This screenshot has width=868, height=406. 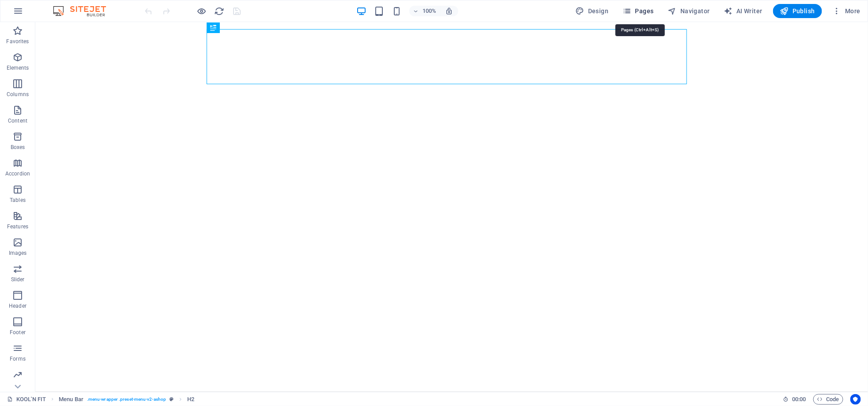 What do you see at coordinates (18, 121) in the screenshot?
I see `p: Content` at bounding box center [18, 121].